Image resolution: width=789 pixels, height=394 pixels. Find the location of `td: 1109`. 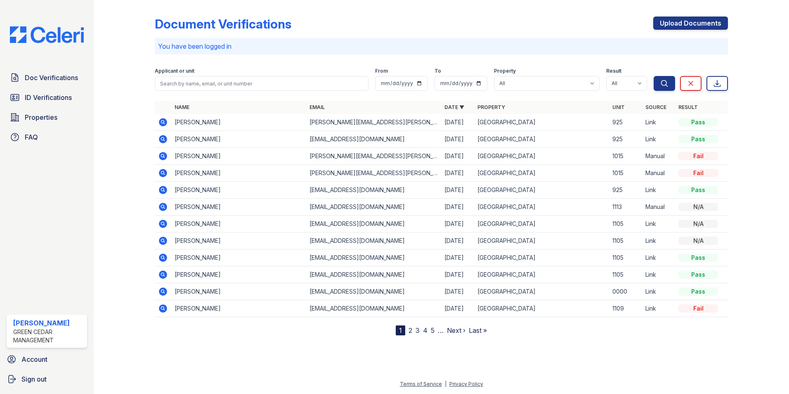

td: 1109 is located at coordinates (626, 308).